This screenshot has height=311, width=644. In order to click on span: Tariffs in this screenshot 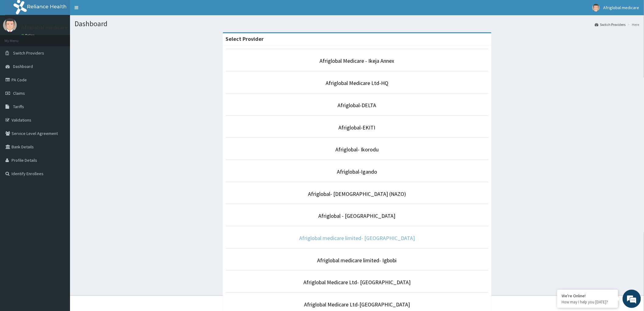, I will do `click(19, 107)`.